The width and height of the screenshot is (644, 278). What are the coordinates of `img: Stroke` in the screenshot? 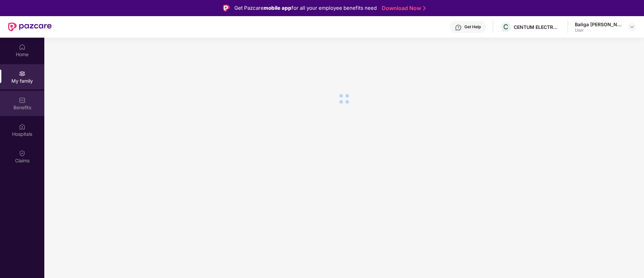 It's located at (424, 8).